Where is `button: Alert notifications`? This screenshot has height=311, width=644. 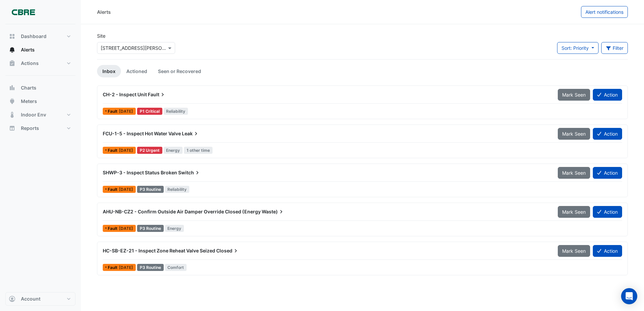 button: Alert notifications is located at coordinates (604, 12).